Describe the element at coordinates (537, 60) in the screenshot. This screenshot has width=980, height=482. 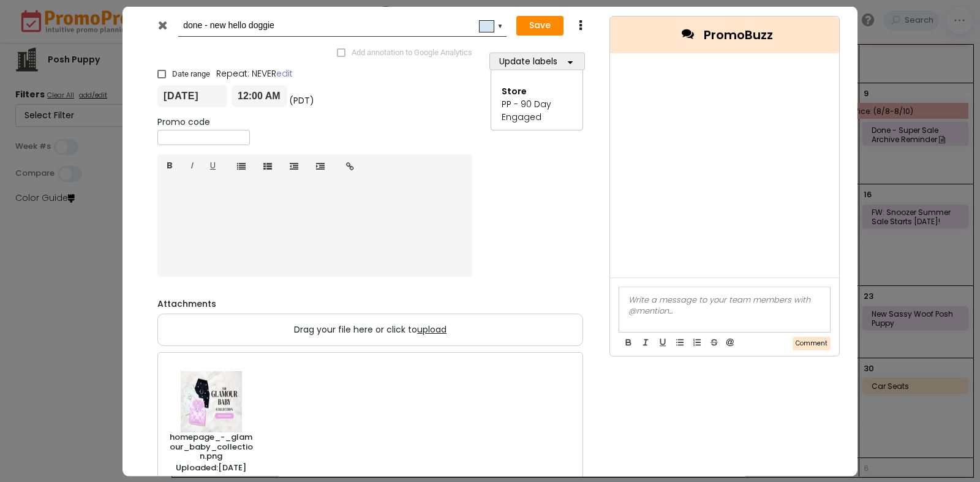
I see `button: Update labels` at that location.